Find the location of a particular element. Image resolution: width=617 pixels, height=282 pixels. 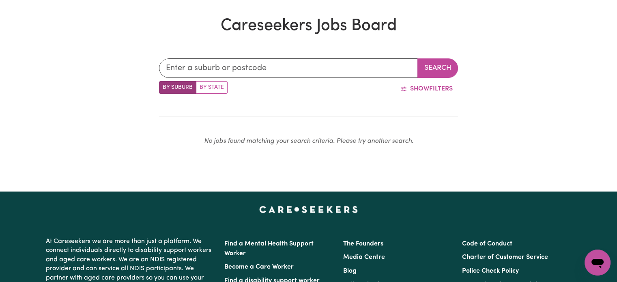

a: Become a Care Worker is located at coordinates (259, 267).